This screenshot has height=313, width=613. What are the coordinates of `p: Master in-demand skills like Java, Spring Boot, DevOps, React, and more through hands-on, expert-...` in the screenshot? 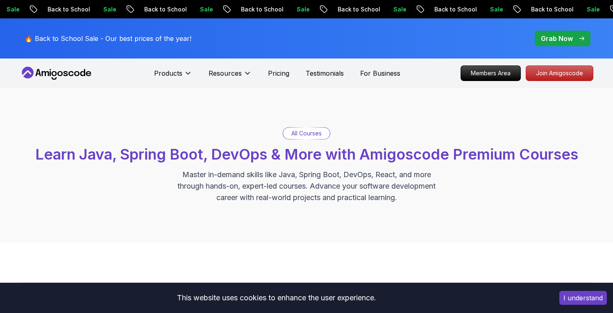 It's located at (306, 186).